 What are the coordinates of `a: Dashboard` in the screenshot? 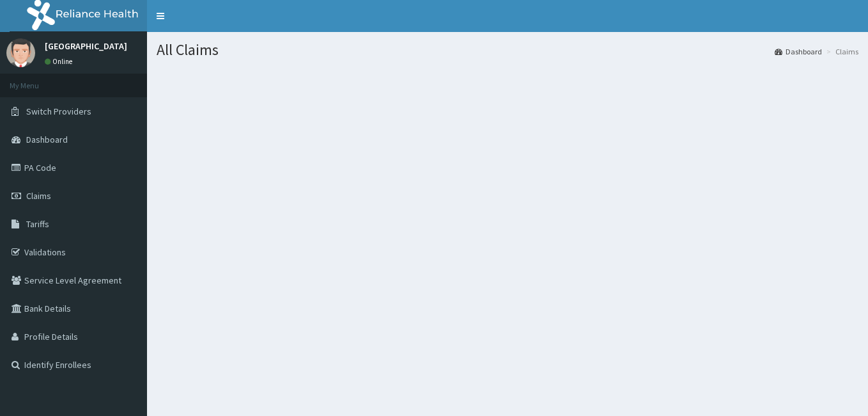 It's located at (798, 51).